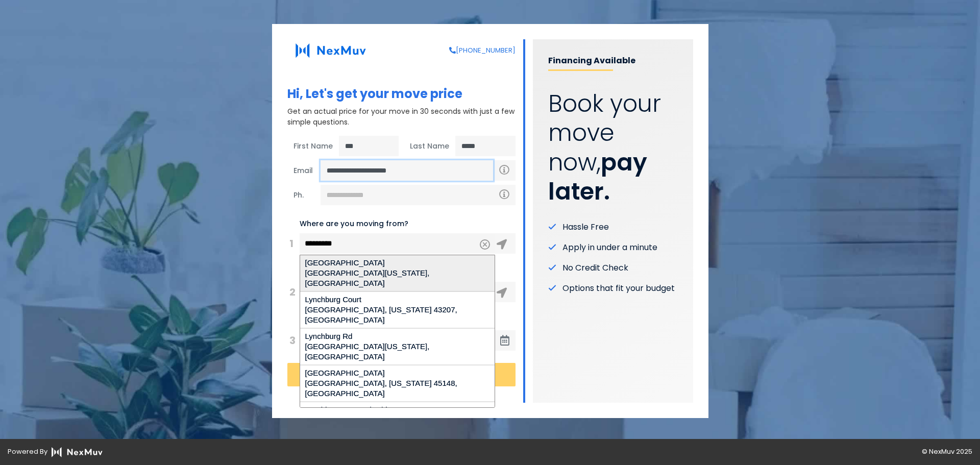 The height and width of the screenshot is (465, 980). Describe the element at coordinates (614, 63) in the screenshot. I see `p: Financing Available` at that location.